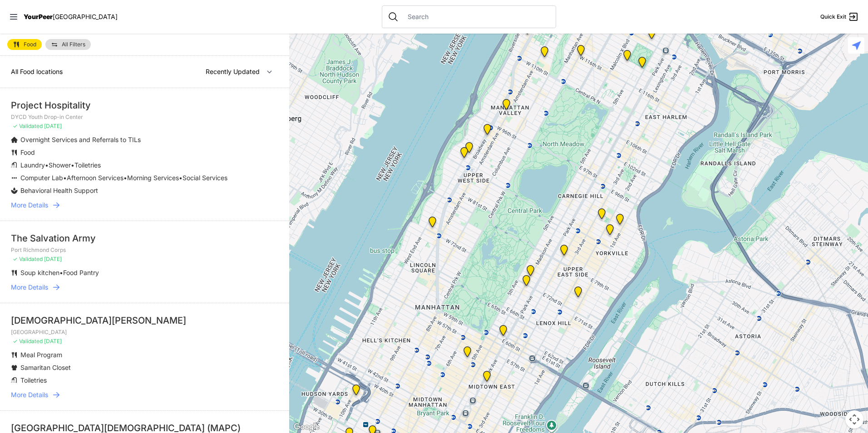  I want to click on p: DYCD Youth Drop-in Center, so click(144, 117).